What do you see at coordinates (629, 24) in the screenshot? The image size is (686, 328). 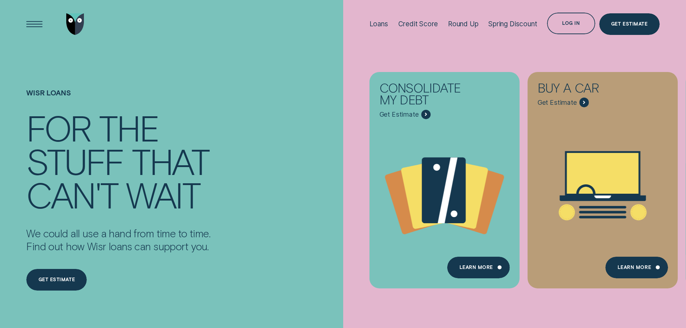 I see `a: Get Estimate` at bounding box center [629, 24].